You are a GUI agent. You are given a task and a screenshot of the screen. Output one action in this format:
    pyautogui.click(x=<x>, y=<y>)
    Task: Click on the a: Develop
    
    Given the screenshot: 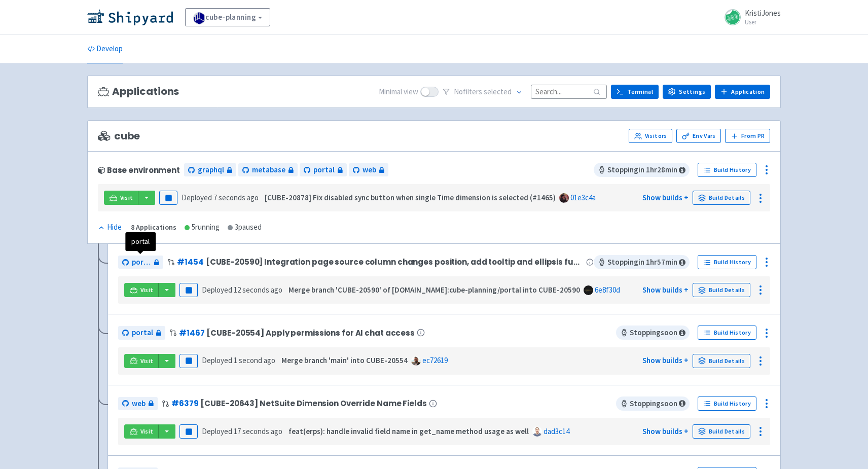 What is the action you would take?
    pyautogui.click(x=105, y=49)
    